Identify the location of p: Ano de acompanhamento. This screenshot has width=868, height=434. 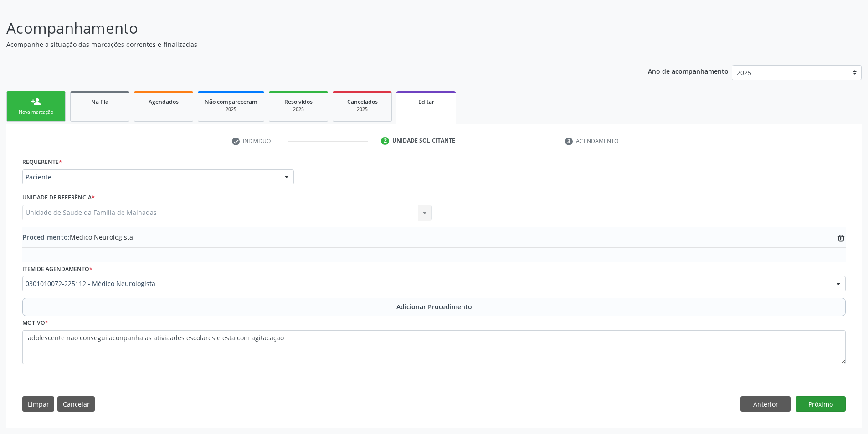
(688, 71).